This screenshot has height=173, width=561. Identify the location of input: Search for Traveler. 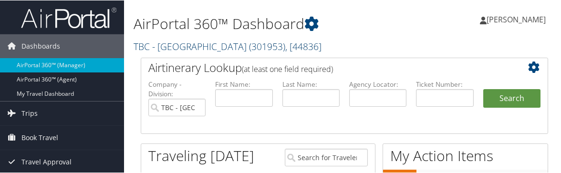
(326, 157).